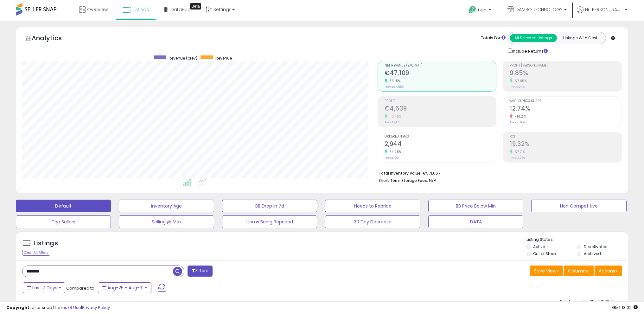 This screenshot has height=314, width=644. Describe the element at coordinates (97, 10) in the screenshot. I see `span: Overview` at that location.